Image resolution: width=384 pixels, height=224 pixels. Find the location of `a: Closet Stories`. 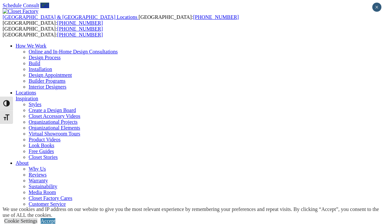

a: Closet Stories is located at coordinates (43, 157).